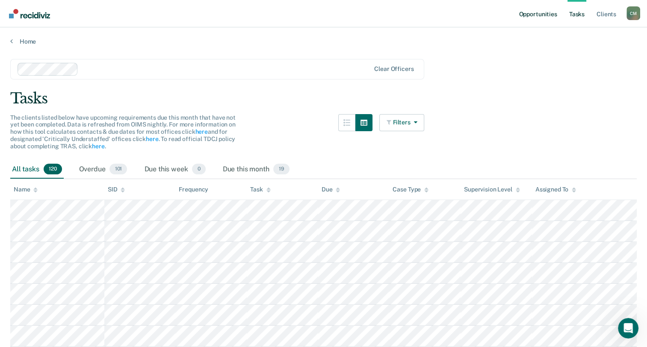  Describe the element at coordinates (556, 190) in the screenshot. I see `div: Assigned To` at that location.